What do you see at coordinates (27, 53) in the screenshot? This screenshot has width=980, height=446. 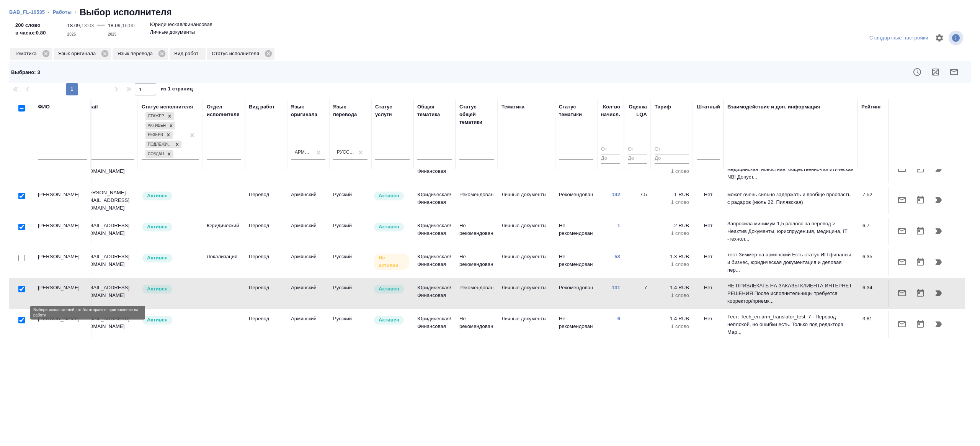 I see `p: Тематика` at bounding box center [27, 53].